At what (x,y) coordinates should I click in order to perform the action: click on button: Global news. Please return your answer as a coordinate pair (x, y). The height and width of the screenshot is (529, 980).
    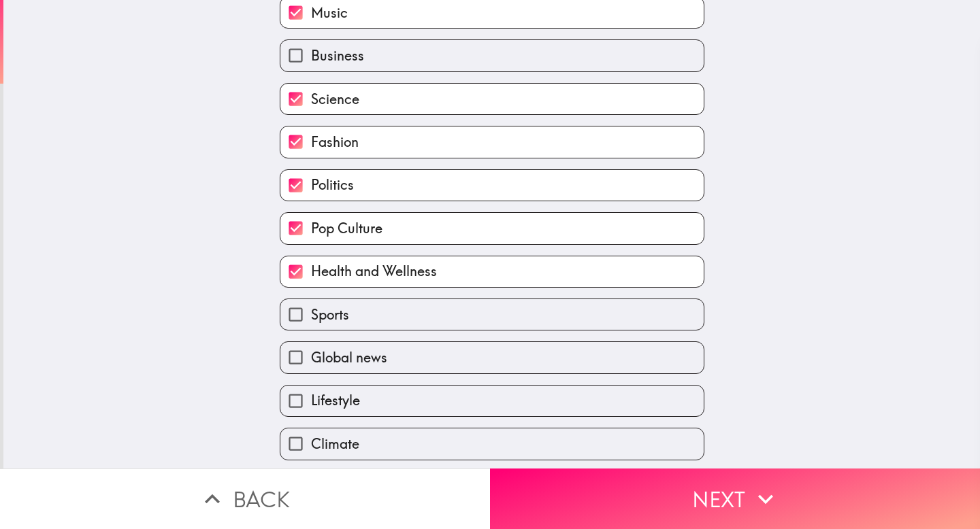
    Looking at the image, I should click on (492, 357).